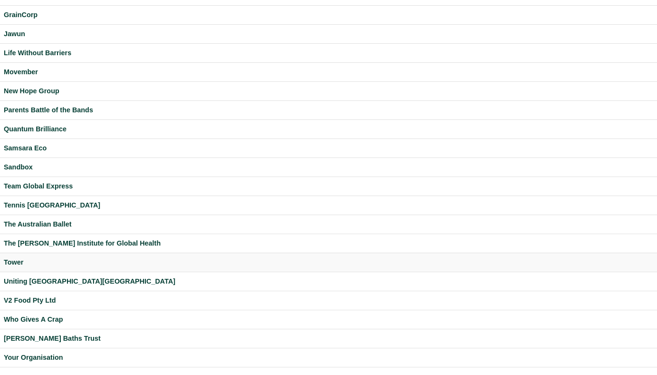  What do you see at coordinates (329, 224) in the screenshot?
I see `div: The Australian Ballet` at bounding box center [329, 224].